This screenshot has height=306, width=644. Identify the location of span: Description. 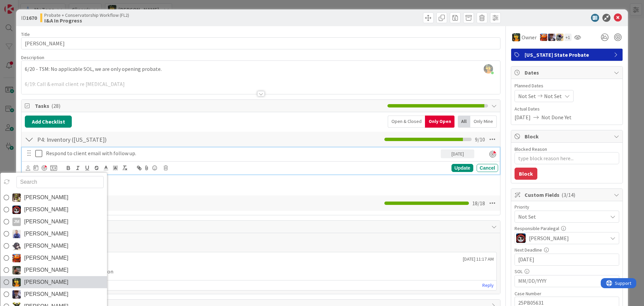
(32, 57).